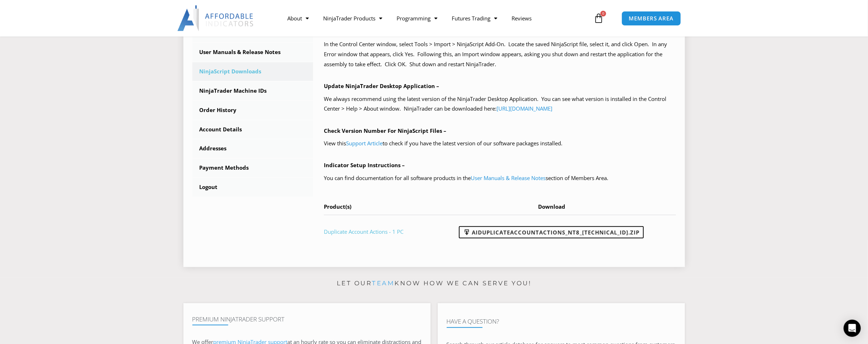 Image resolution: width=868 pixels, height=344 pixels. I want to click on a: Addresses, so click(253, 149).